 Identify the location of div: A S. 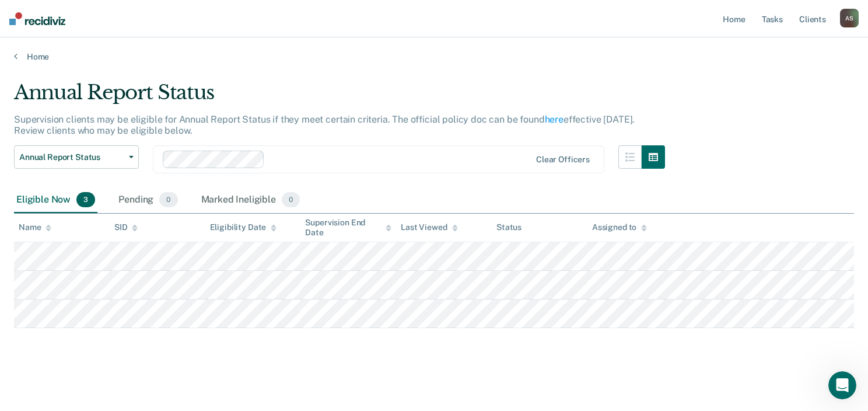
(849, 18).